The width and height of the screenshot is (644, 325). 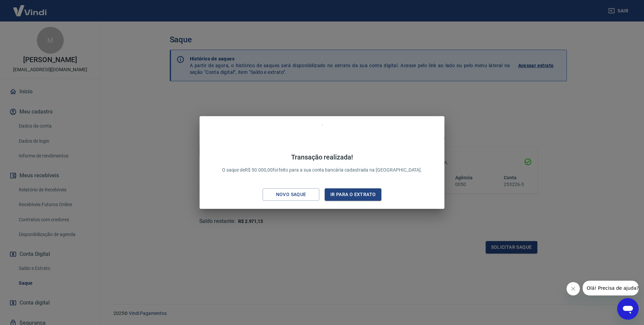 What do you see at coordinates (291, 194) in the screenshot?
I see `div: Novo saque` at bounding box center [291, 194].